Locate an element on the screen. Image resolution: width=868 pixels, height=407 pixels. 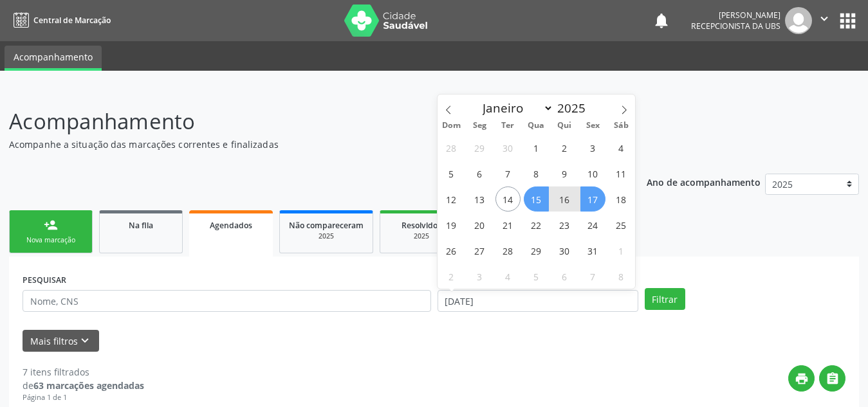
span: Outubro 21, 2025 is located at coordinates (508, 225).